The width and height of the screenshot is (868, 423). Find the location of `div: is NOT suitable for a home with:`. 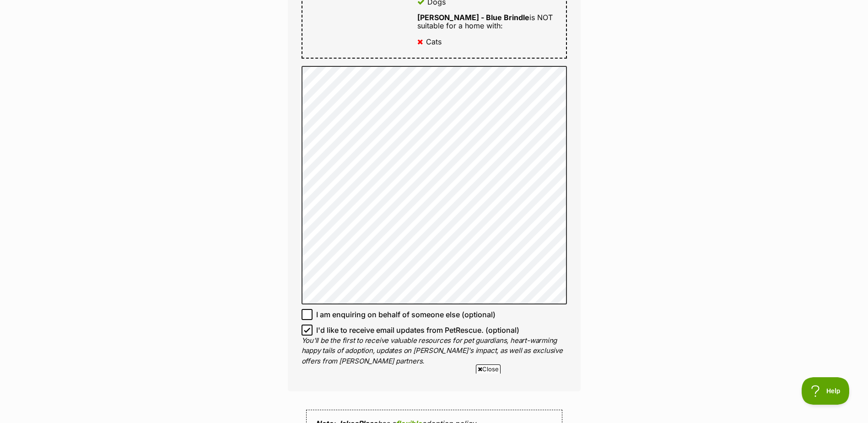

div: is NOT suitable for a home with: is located at coordinates (485, 22).